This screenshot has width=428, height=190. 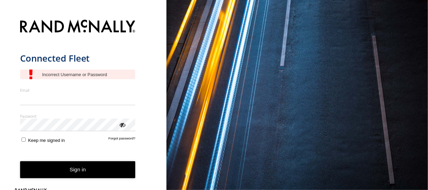 What do you see at coordinates (78, 116) in the screenshot?
I see `label: Password` at bounding box center [78, 116].